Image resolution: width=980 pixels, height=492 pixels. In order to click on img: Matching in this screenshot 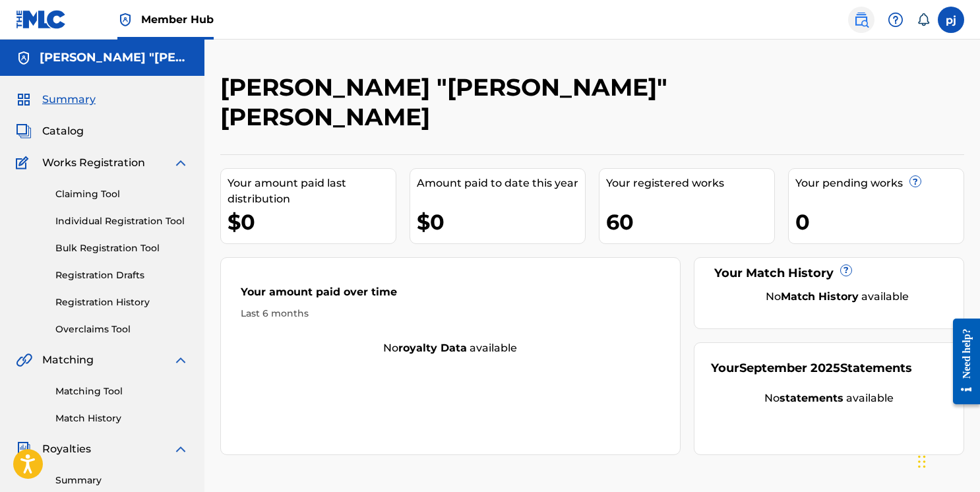, I will do `click(24, 360)`.